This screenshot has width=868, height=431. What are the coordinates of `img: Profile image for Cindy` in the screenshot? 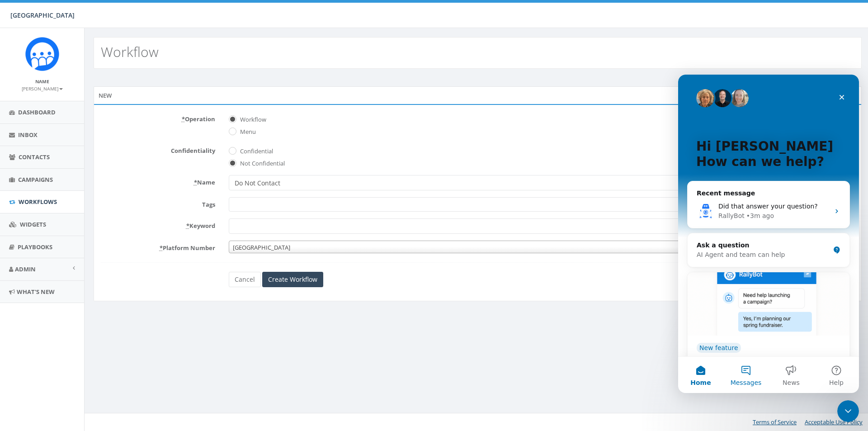 It's located at (27, 24).